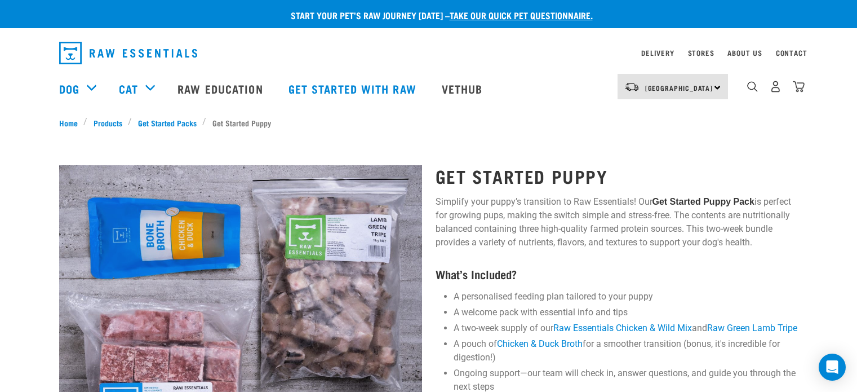  What do you see at coordinates (464, 89) in the screenshot?
I see `a: Vethub` at bounding box center [464, 89].